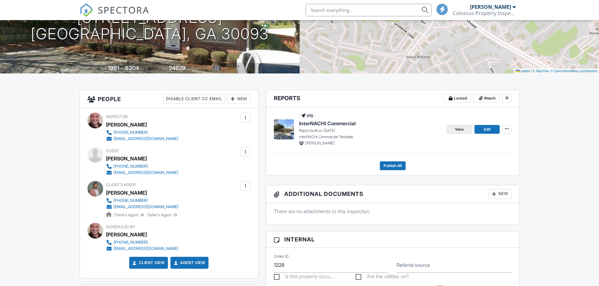 Image resolution: width=599 pixels, height=286 pixels. I want to click on label: Referral source, so click(413, 265).